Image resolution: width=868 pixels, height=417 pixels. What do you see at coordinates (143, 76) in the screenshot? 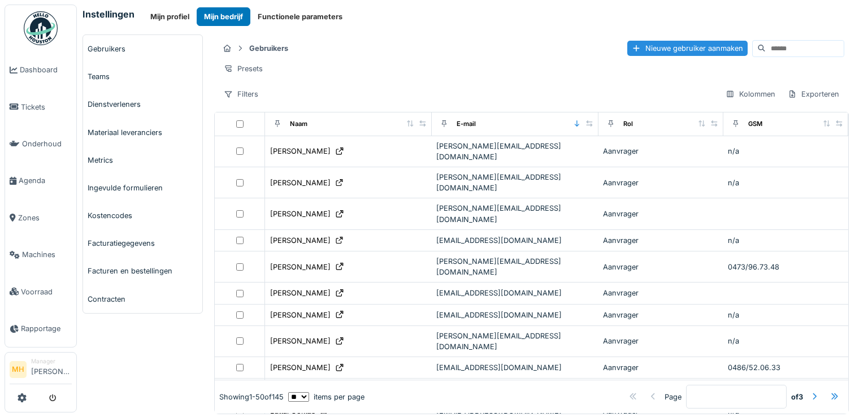
I see `a: Teams` at bounding box center [143, 76].